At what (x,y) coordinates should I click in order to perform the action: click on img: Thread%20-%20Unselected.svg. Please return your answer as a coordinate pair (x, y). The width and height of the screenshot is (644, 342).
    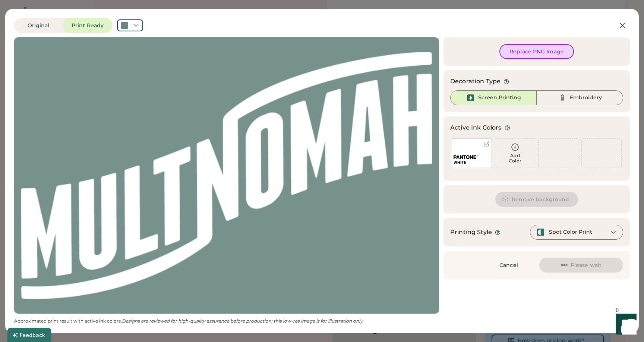
    Looking at the image, I should click on (562, 97).